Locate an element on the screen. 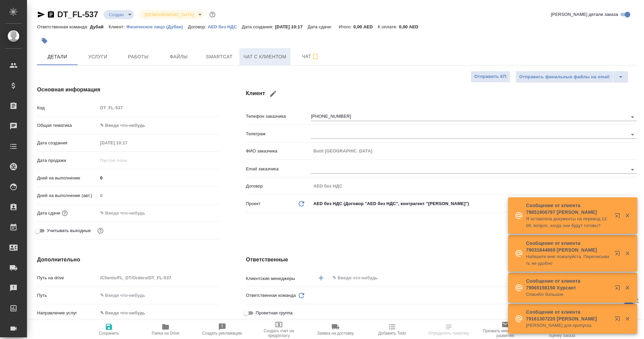 Image resolution: width=644 pixels, height=339 pixels. h4: Клиент is located at coordinates (441, 94).